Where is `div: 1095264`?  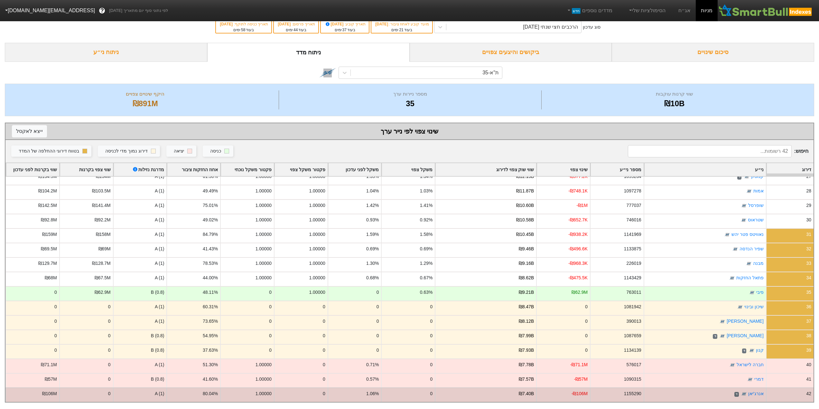
div: 1095264 is located at coordinates (633, 176).